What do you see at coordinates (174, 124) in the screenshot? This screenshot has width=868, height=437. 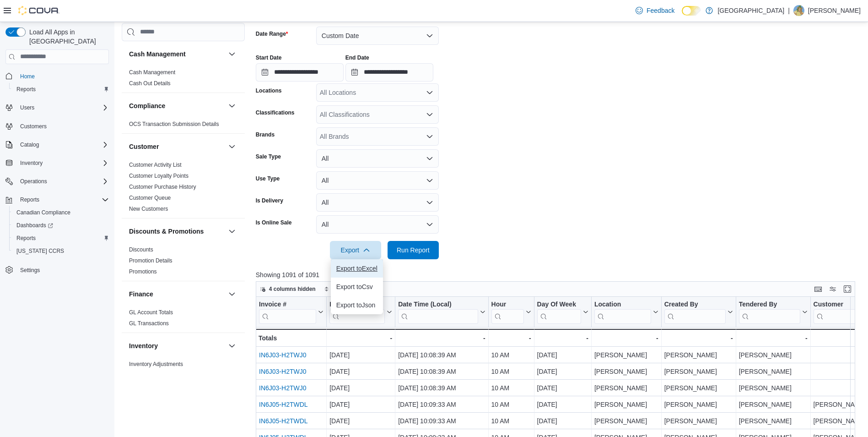 I see `span: OCS Transaction Submission Details` at bounding box center [174, 124].